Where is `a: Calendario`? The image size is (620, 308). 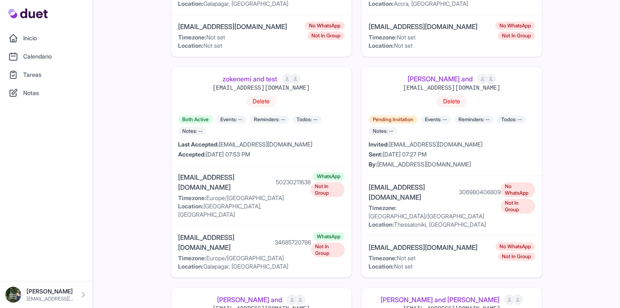
a: Calendario is located at coordinates (46, 56).